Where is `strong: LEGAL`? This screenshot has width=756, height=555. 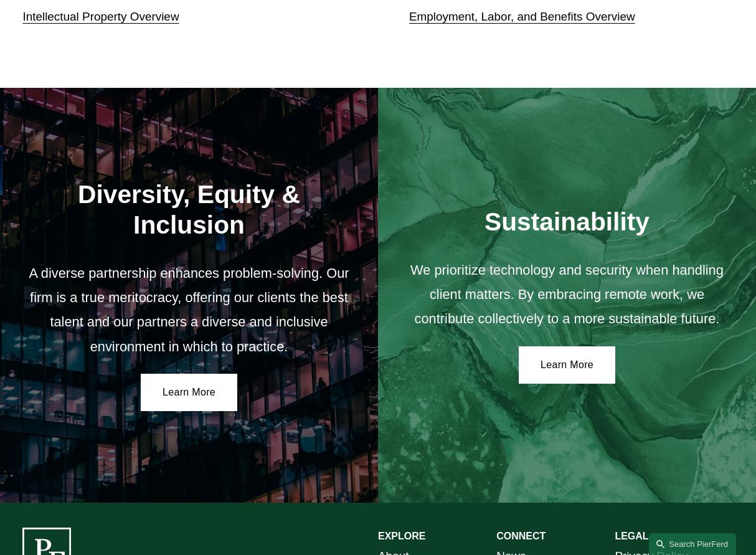
strong: LEGAL is located at coordinates (631, 536).